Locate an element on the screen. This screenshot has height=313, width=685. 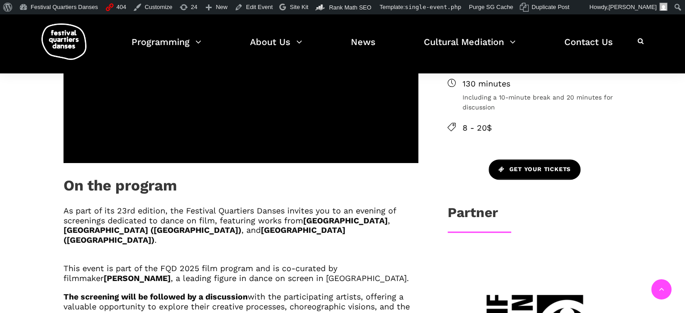
span: Including a 10-minute break and 20 minutes for discussion is located at coordinates (542, 102).